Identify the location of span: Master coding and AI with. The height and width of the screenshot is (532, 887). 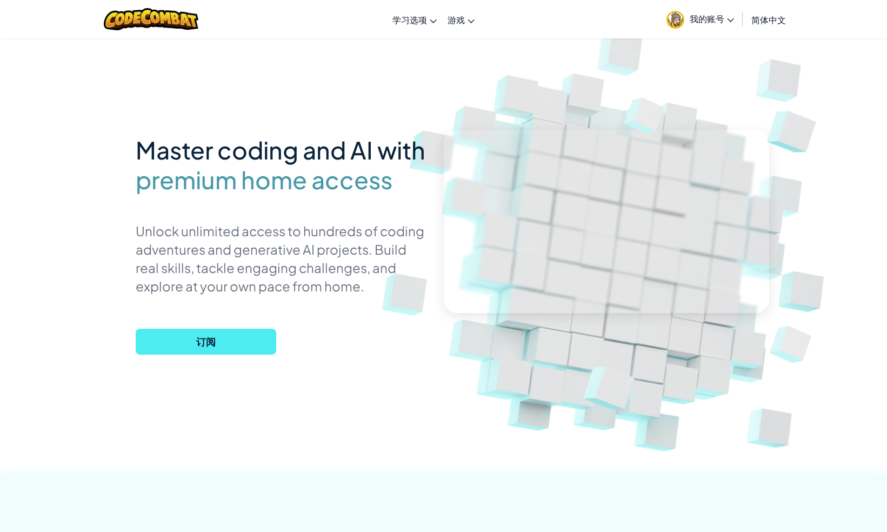
(281, 150).